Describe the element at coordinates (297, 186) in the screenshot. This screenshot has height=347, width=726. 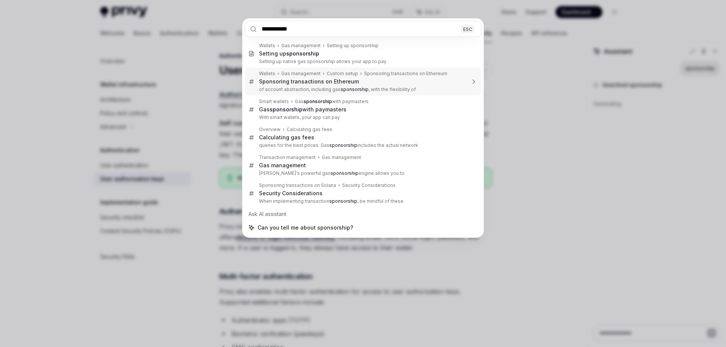
I see `div: Sponsoring transactions on Solana` at that location.